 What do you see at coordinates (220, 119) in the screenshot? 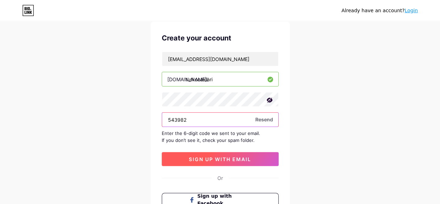
I see `input: Paste login code` at bounding box center [220, 119].